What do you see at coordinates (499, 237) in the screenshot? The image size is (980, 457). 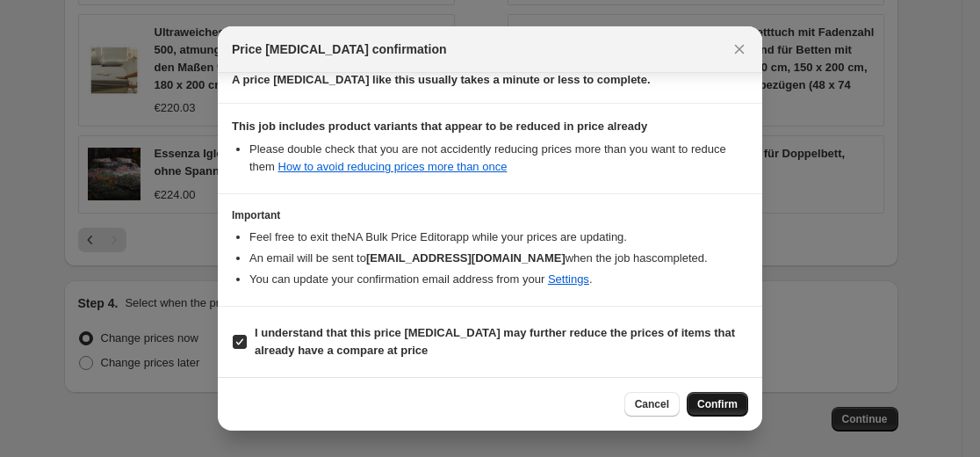 I see `li: Feel free to exit the NA Bulk Price Editor app while your prices are updating.` at bounding box center [499, 237].